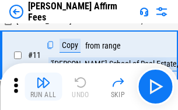  Describe the element at coordinates (144, 12) in the screenshot. I see `img: Support` at that location.